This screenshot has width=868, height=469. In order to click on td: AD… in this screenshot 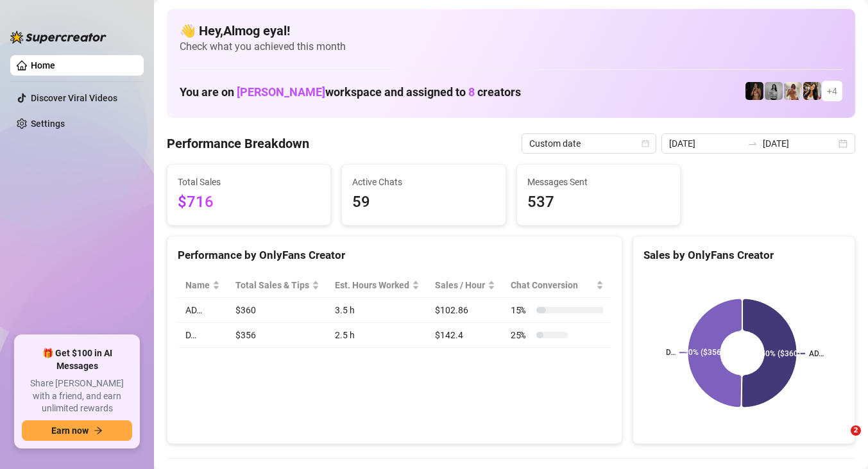, I will do `click(203, 310)`.